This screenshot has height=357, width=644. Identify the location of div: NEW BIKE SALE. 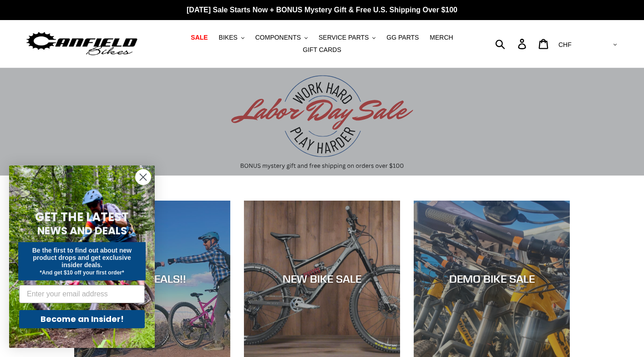
(322, 278).